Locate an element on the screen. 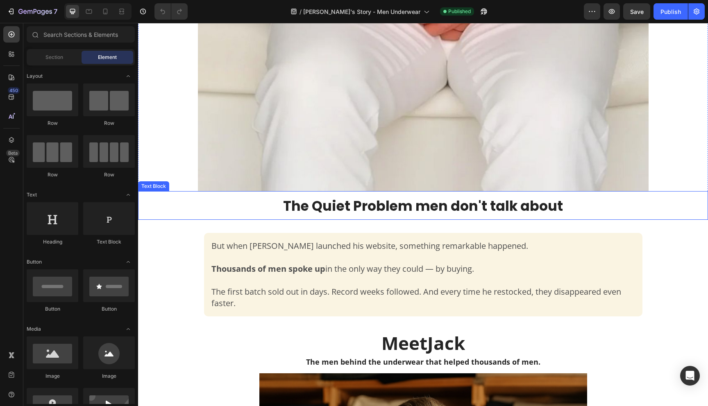 The height and width of the screenshot is (406, 708). p: Meet is located at coordinates (285, 320).